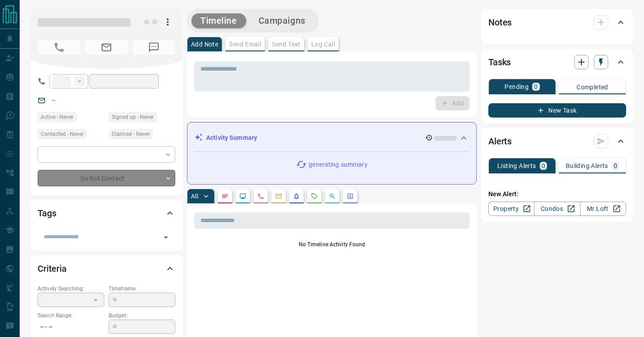 The width and height of the screenshot is (644, 337). I want to click on p: Add Note, so click(204, 45).